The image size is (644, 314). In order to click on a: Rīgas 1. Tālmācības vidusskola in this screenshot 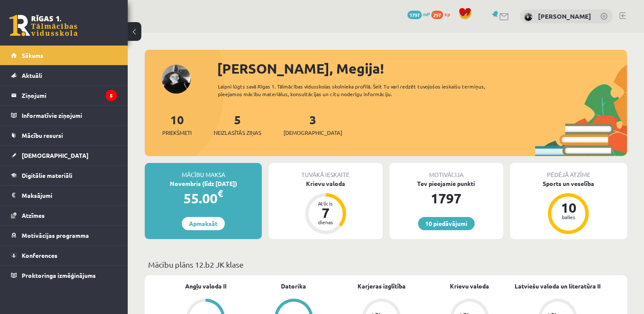, I will do `click(44, 26)`.